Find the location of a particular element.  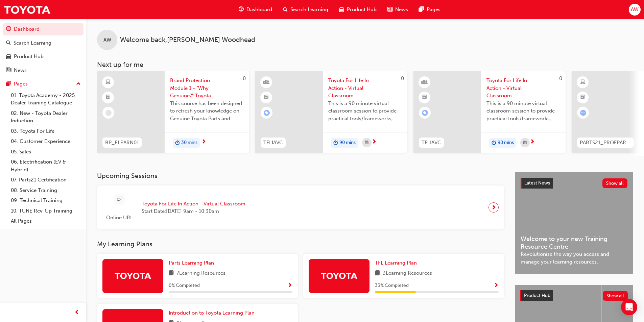

span: learningRecordVerb_ENROLL-icon is located at coordinates (425, 113).